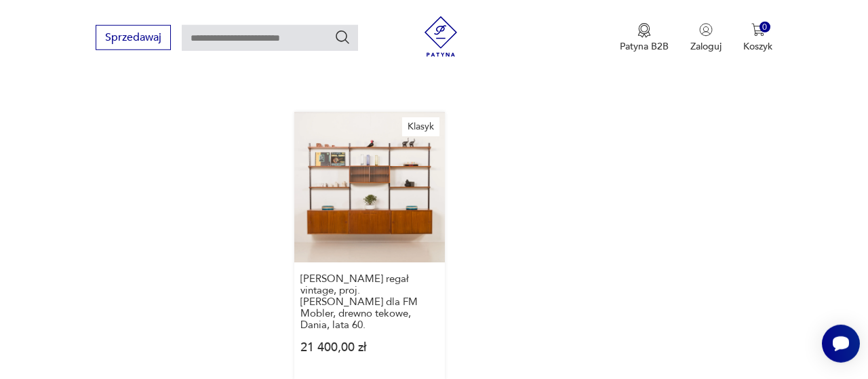 The height and width of the screenshot is (379, 868). I want to click on a: Ikona medaluPatyna B2B, so click(644, 38).